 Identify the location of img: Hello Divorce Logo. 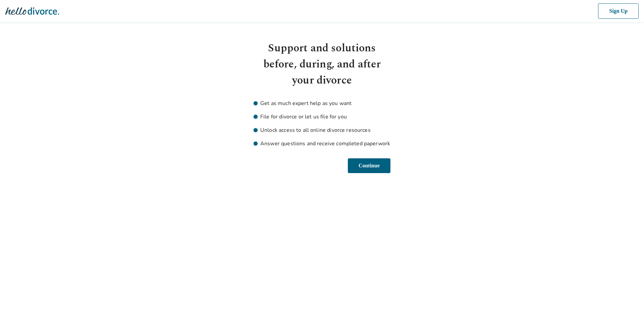
(32, 11).